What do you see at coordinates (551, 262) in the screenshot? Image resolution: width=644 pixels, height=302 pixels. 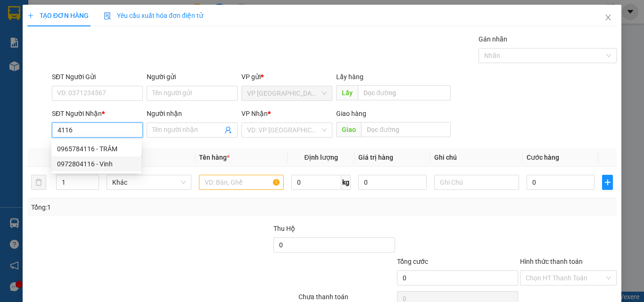 I see `label: Hình thức thanh toán` at bounding box center [551, 262].